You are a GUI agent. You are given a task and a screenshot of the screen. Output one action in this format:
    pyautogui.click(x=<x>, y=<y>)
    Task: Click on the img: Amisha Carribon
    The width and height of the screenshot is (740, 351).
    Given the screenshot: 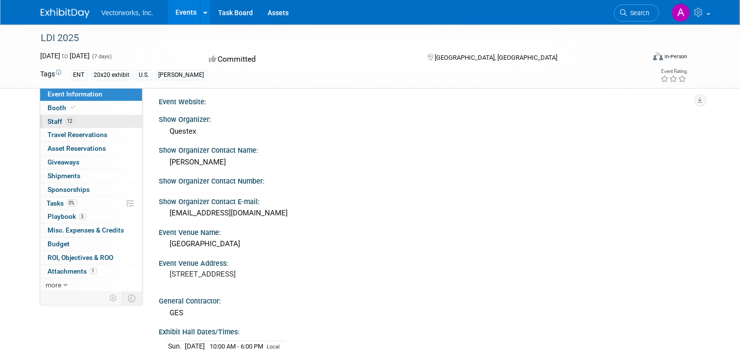 What is the action you would take?
    pyautogui.click(x=681, y=13)
    